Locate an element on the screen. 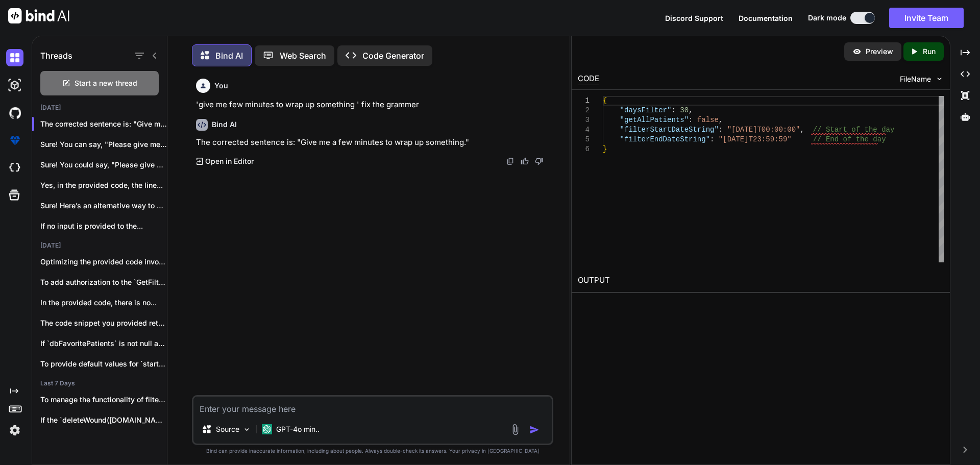 Image resolution: width=980 pixels, height=465 pixels. div: 3 is located at coordinates (583, 120).